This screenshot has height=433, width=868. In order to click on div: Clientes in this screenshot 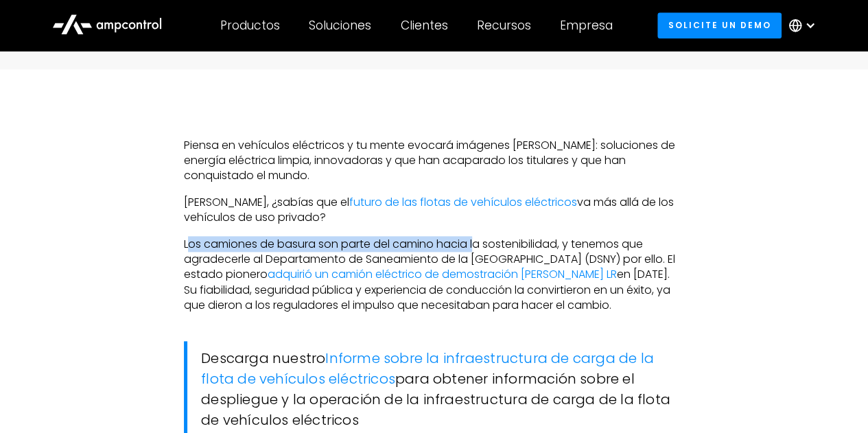, I will do `click(424, 25)`.